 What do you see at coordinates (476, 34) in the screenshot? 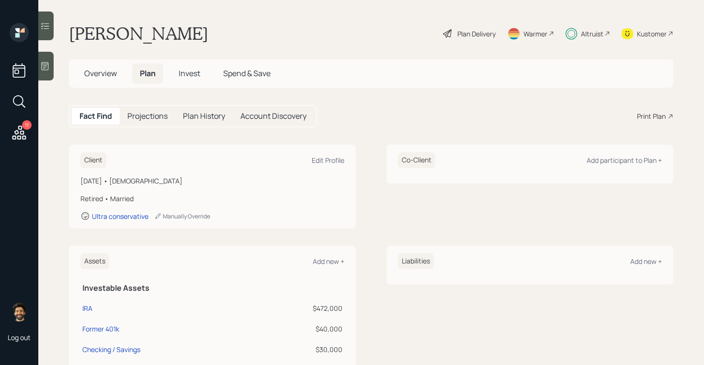
I see `div: Plan Delivery` at bounding box center [476, 34].